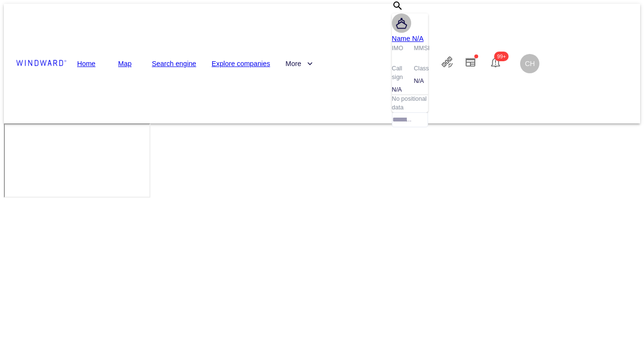 The height and width of the screenshot is (349, 644). What do you see at coordinates (174, 64) in the screenshot?
I see `button: Search engine` at bounding box center [174, 64].